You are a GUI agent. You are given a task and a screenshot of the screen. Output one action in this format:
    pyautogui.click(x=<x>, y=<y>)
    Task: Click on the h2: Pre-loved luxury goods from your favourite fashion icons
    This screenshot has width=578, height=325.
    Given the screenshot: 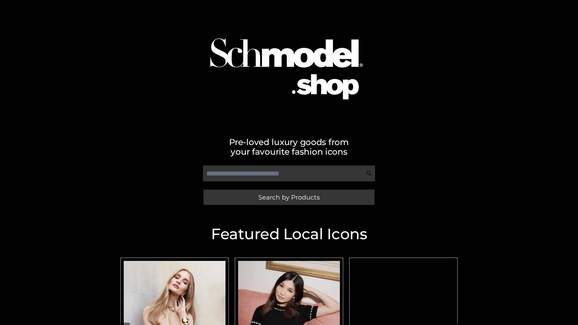 What is the action you would take?
    pyautogui.click(x=289, y=147)
    